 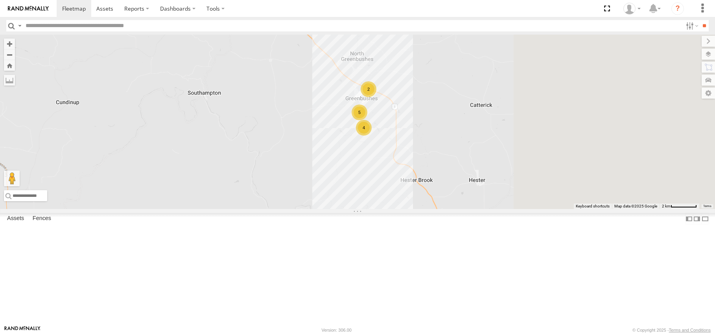 I want to click on button: Zoom out, so click(x=9, y=55).